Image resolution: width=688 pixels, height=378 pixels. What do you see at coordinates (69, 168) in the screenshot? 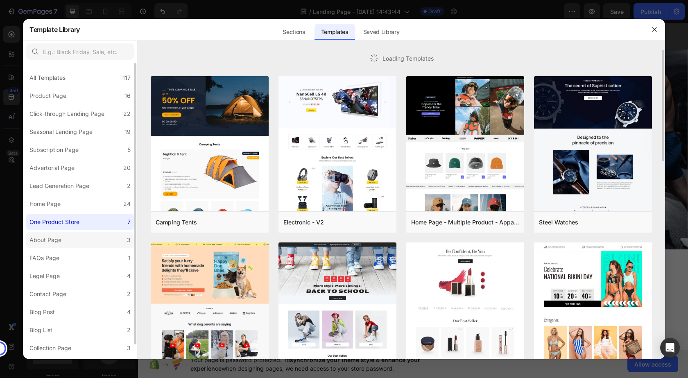
I see `button: Order It Now` at bounding box center [69, 168].